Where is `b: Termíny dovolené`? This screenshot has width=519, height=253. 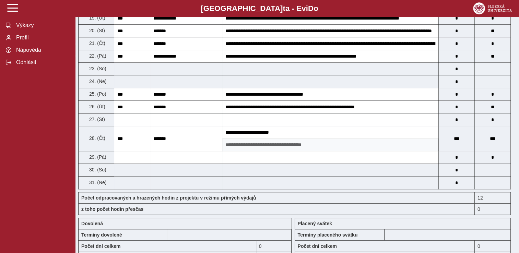
b: Termíny dovolené is located at coordinates (102, 235).